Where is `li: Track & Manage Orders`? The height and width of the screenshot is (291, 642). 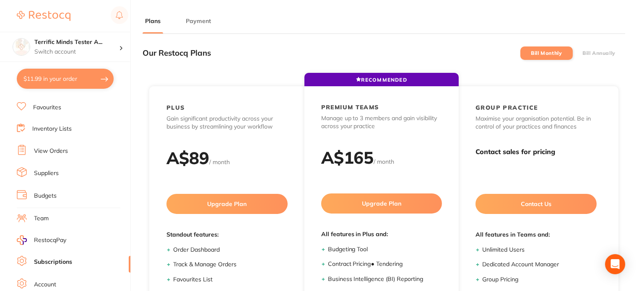 li: Track & Manage Orders is located at coordinates (230, 265).